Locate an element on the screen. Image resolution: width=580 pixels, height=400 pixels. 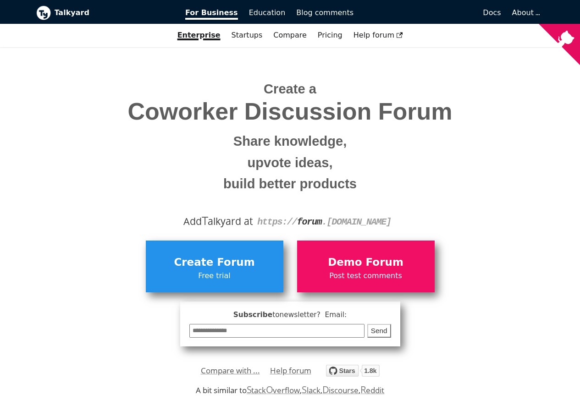
span: Help forum is located at coordinates (378, 35).